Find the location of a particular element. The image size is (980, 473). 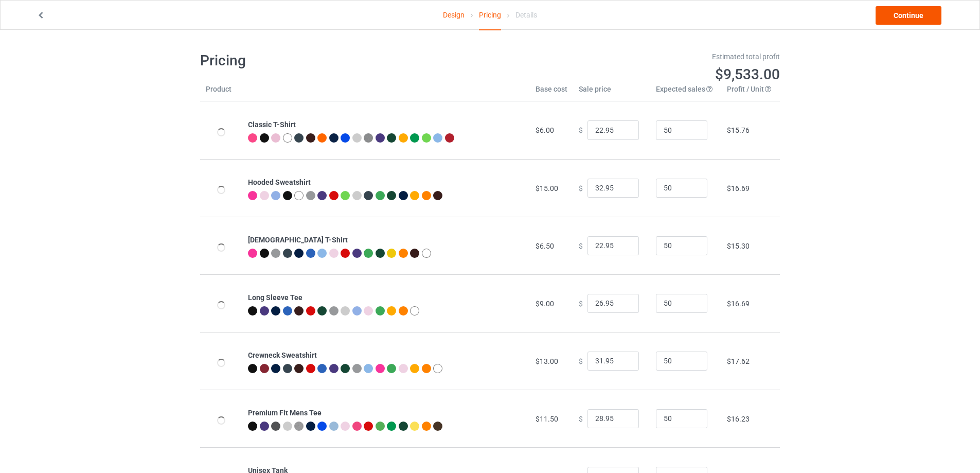

span: $17.62 is located at coordinates (738, 361).